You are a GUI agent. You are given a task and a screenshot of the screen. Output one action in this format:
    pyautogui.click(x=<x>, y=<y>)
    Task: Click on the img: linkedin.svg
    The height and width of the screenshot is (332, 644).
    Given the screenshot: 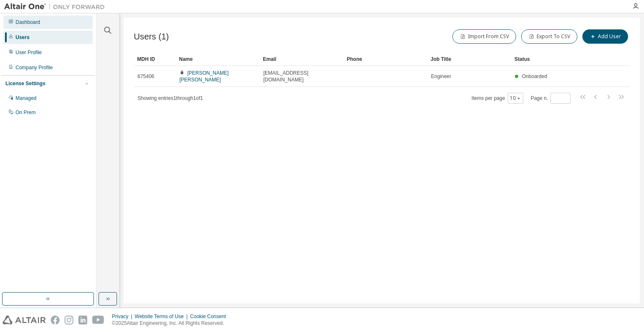 What is the action you would take?
    pyautogui.click(x=83, y=320)
    